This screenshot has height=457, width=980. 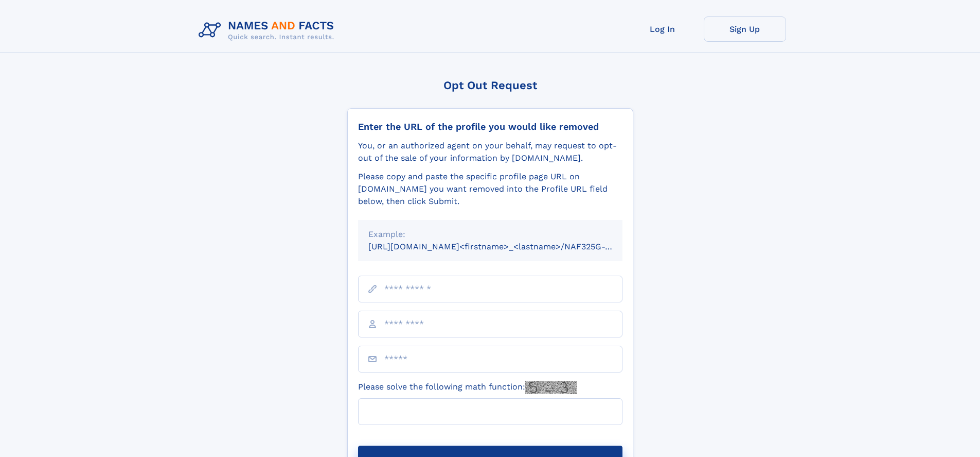 What do you see at coordinates (490, 85) in the screenshot?
I see `div: Opt Out Request` at bounding box center [490, 85].